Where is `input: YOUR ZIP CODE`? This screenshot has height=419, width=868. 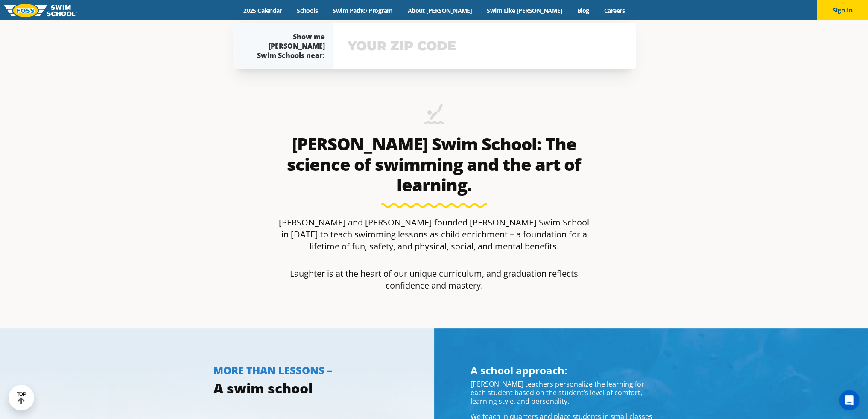
input: YOUR ZIP CODE is located at coordinates (484, 46).